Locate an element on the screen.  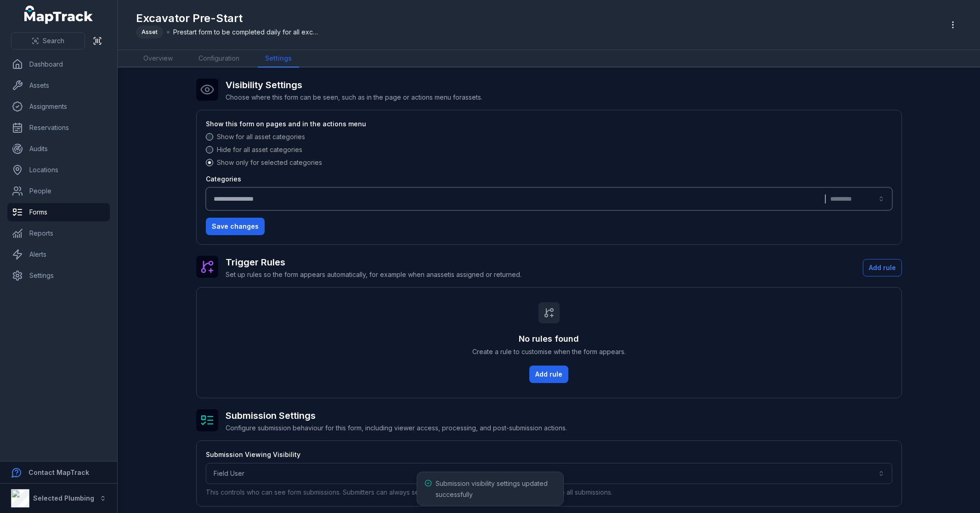
a: Dashboard is located at coordinates (58, 64).